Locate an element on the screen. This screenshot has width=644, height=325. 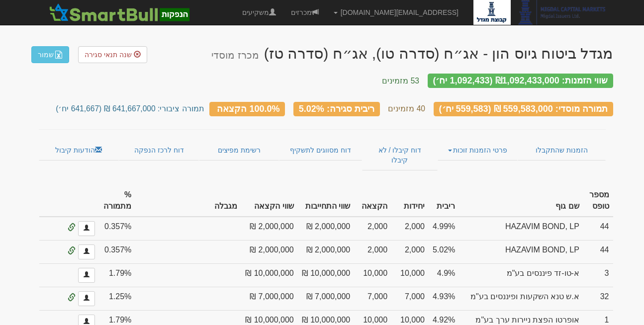
a: הזמנות שהתקבלו is located at coordinates (562, 150).